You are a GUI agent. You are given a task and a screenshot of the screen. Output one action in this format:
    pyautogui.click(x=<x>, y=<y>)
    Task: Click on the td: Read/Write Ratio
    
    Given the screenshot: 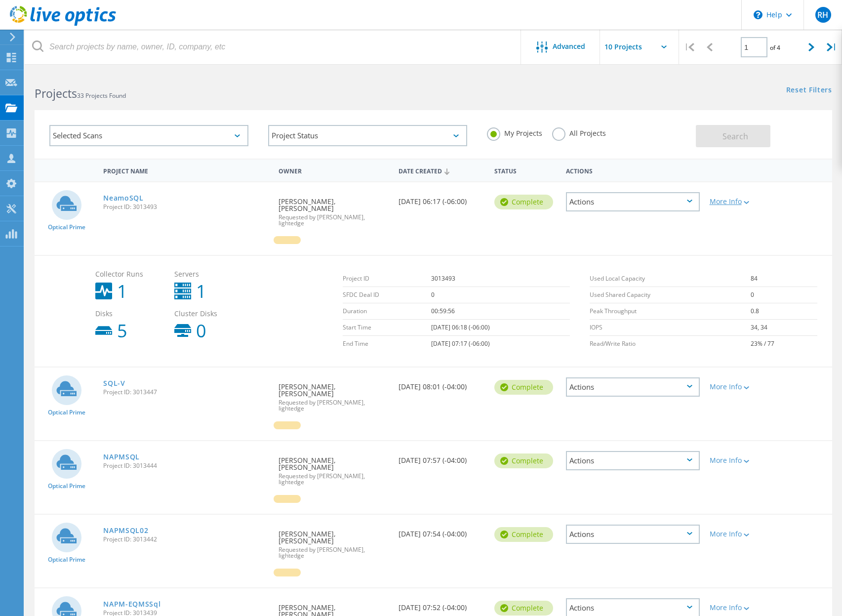 What is the action you would take?
    pyautogui.click(x=670, y=344)
    